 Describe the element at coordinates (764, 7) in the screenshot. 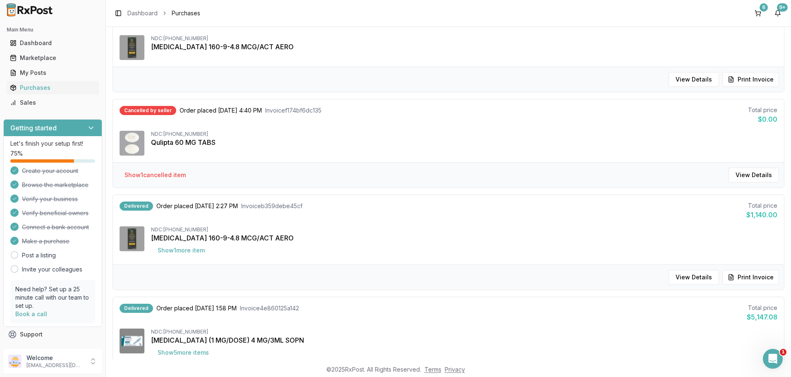

I see `div: 6` at that location.